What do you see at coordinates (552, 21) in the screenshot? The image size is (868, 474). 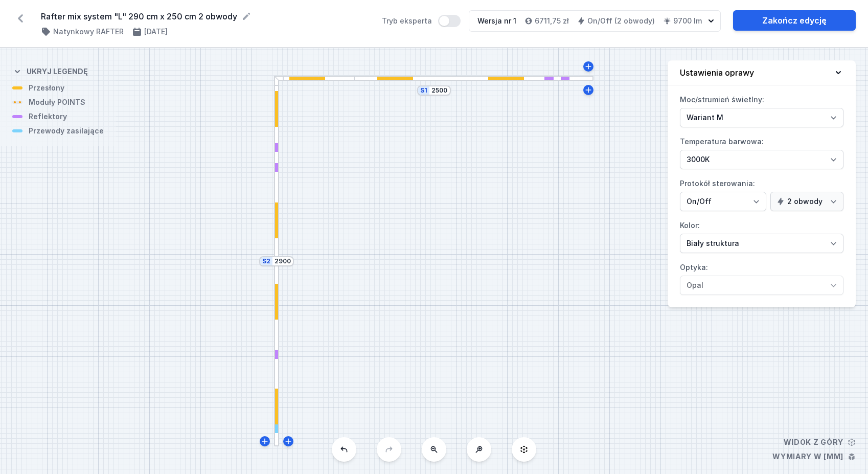 I see `h4: 6711,75 zł` at bounding box center [552, 21].